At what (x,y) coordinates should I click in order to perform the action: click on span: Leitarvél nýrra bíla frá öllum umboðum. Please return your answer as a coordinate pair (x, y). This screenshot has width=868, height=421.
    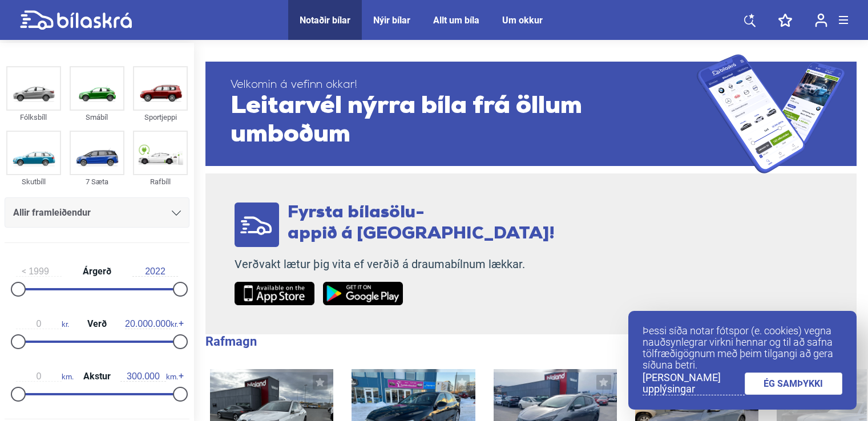
    Looking at the image, I should click on (463, 121).